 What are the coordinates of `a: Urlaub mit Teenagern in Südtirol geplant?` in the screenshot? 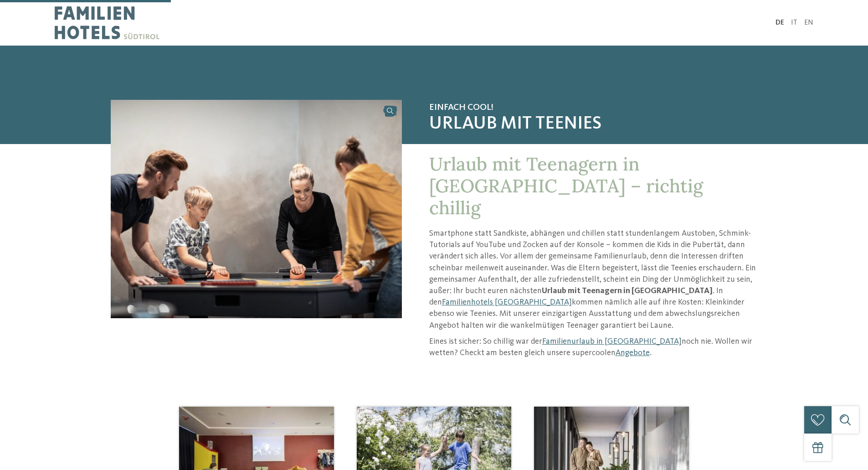 It's located at (256, 209).